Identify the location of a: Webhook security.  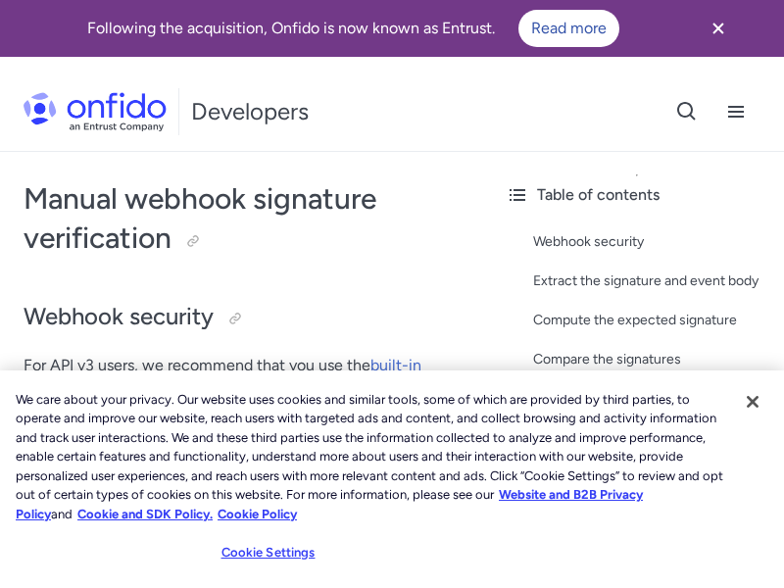
(651, 242).